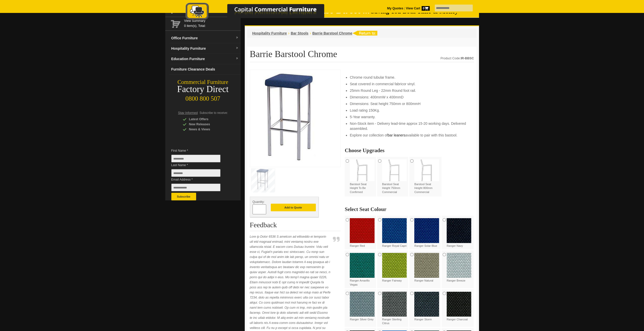 The height and width of the screenshot is (331, 644). Describe the element at coordinates (459, 233) in the screenshot. I see `label: Ranger Navy` at that location.